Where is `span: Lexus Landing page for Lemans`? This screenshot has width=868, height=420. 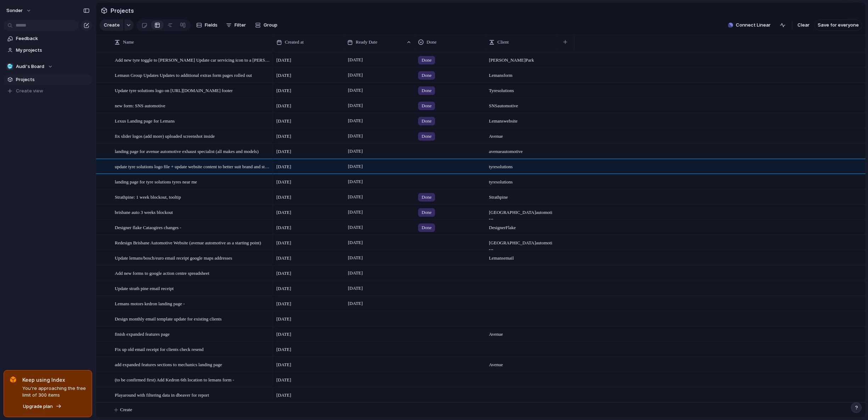
span: Lexus Landing page for Lemans is located at coordinates (145, 120).